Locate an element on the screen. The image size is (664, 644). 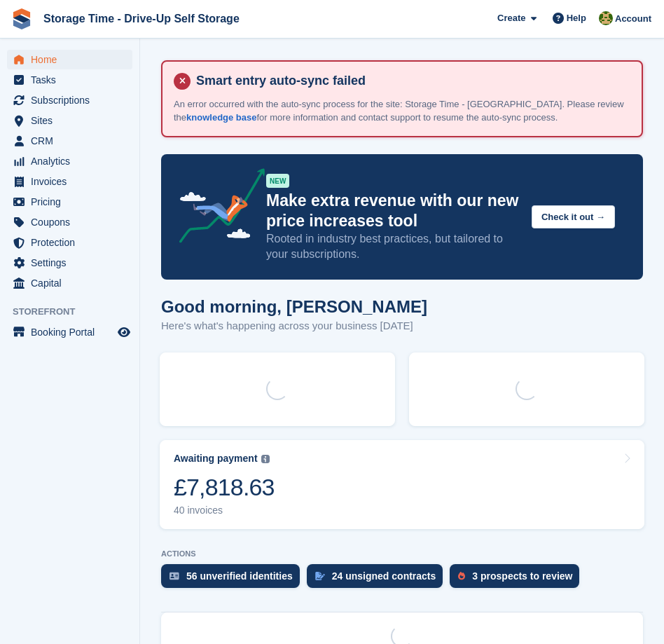
button: Check it out → is located at coordinates (573, 217).